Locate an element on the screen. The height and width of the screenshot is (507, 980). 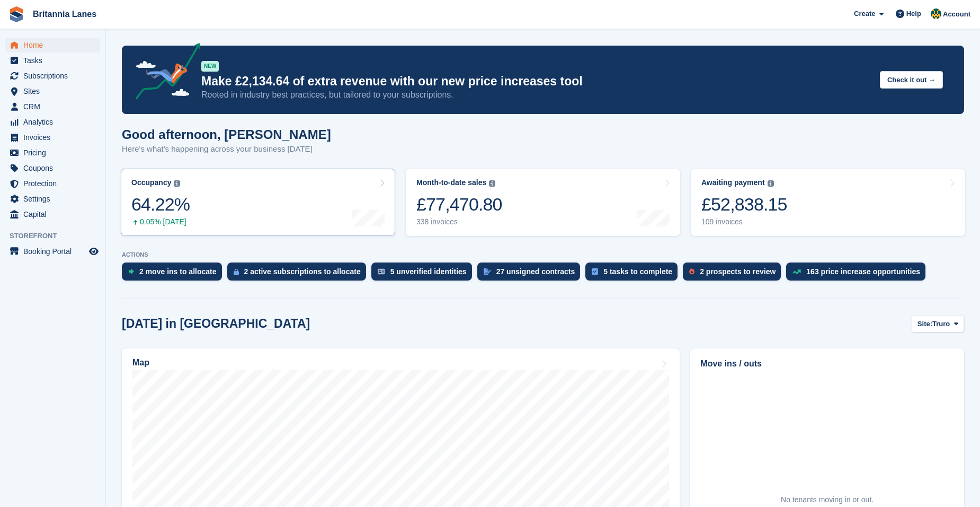
span: Protection is located at coordinates (55, 183).